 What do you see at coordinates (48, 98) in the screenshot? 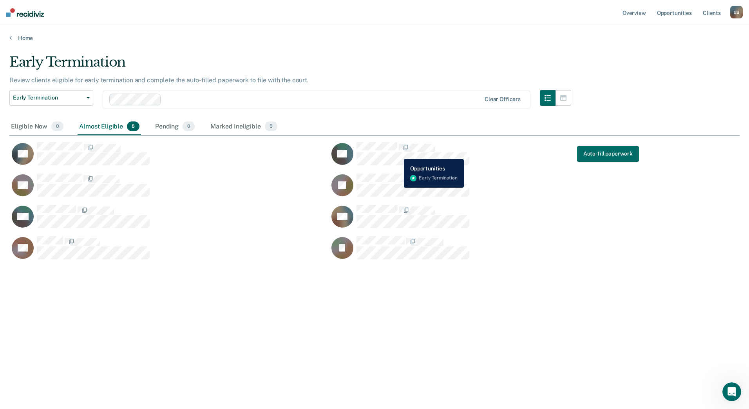
I see `span: Early Termination` at bounding box center [48, 98].